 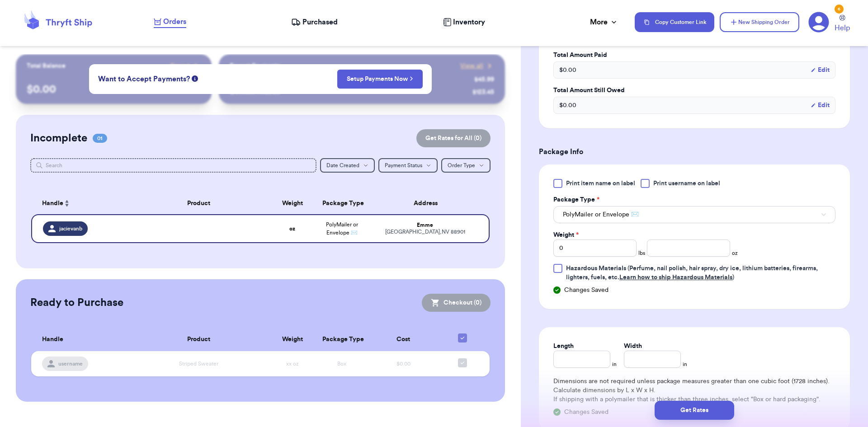 I want to click on span: Hazardous Materials, so click(x=596, y=268).